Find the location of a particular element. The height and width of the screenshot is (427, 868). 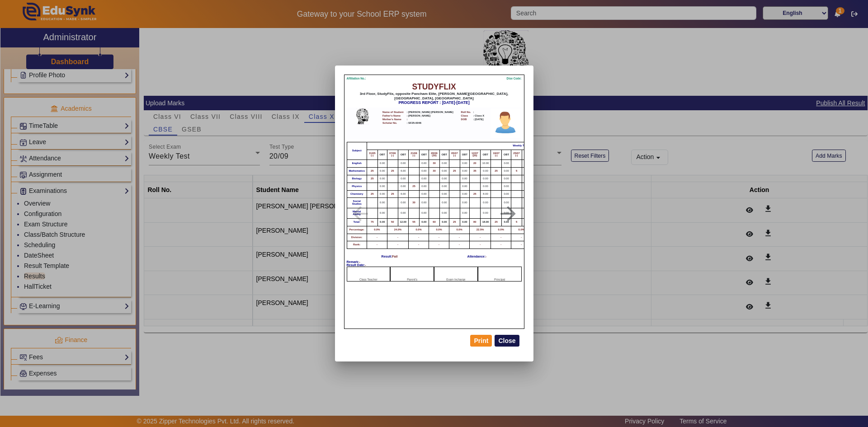

th: 12/07 (20) is located at coordinates (475, 155).